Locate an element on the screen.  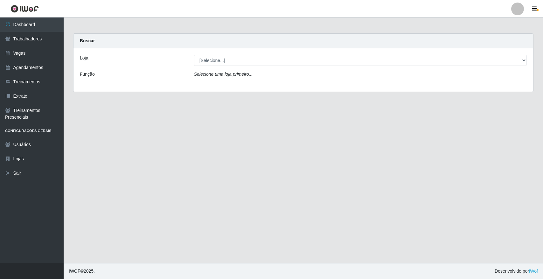
strong: Buscar is located at coordinates (87, 41).